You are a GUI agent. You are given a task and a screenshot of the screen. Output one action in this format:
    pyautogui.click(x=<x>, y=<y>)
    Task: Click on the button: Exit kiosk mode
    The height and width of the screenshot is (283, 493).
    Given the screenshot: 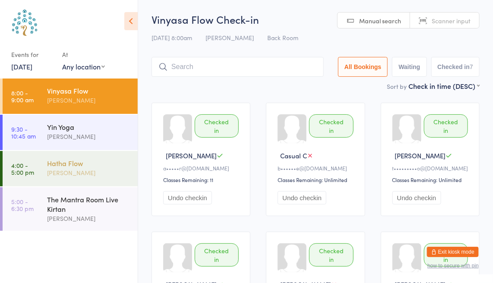 What is the action you would take?
    pyautogui.click(x=453, y=252)
    